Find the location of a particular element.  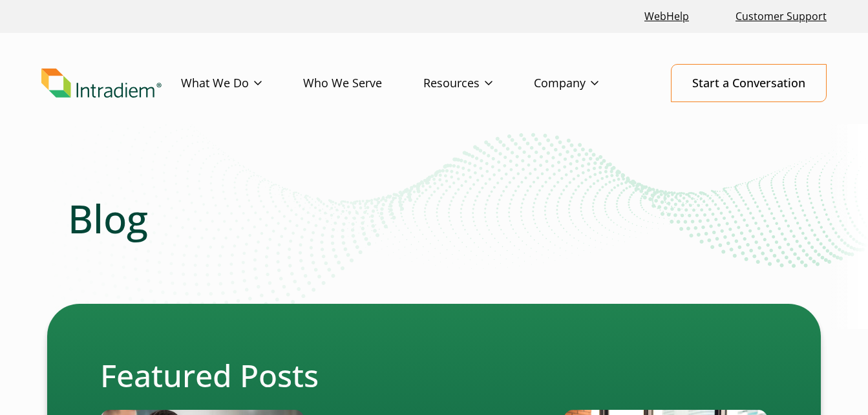

a: Company is located at coordinates (586, 83).